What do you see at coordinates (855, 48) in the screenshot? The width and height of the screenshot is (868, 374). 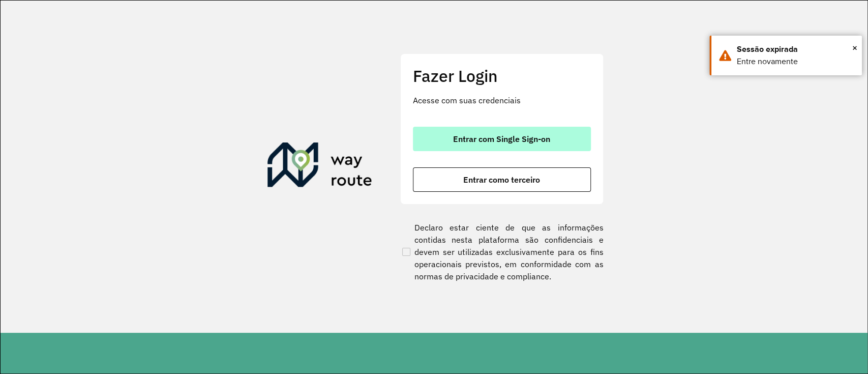 I see `button: Close` at bounding box center [855, 48].